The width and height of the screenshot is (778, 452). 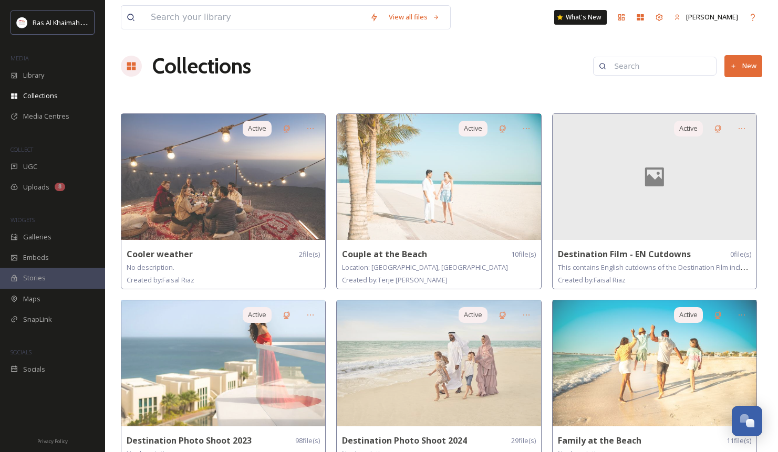 I want to click on a: Privacy Policy, so click(x=52, y=440).